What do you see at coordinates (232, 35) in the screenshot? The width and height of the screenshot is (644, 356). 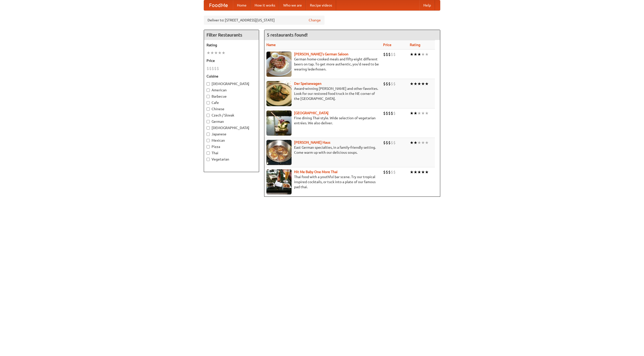 I see `h4: Filter Restaurants` at bounding box center [232, 35].